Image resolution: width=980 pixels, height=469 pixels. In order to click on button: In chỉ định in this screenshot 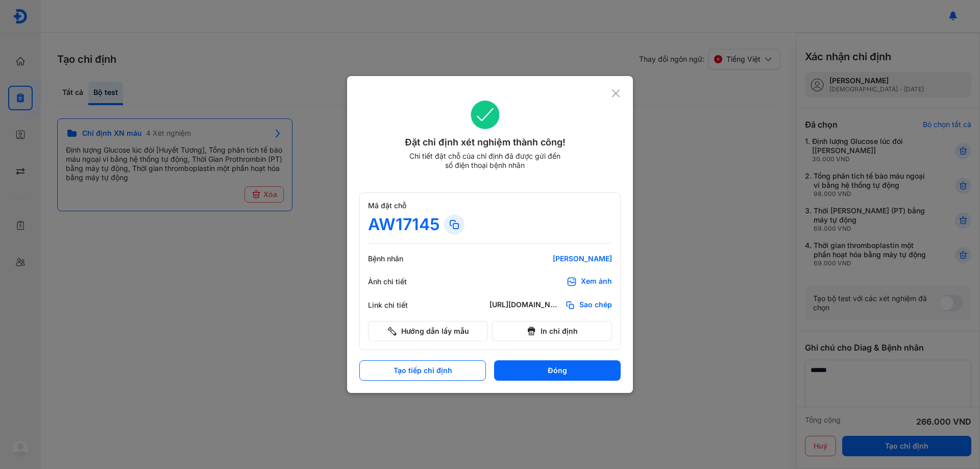, I will do `click(552, 331)`.